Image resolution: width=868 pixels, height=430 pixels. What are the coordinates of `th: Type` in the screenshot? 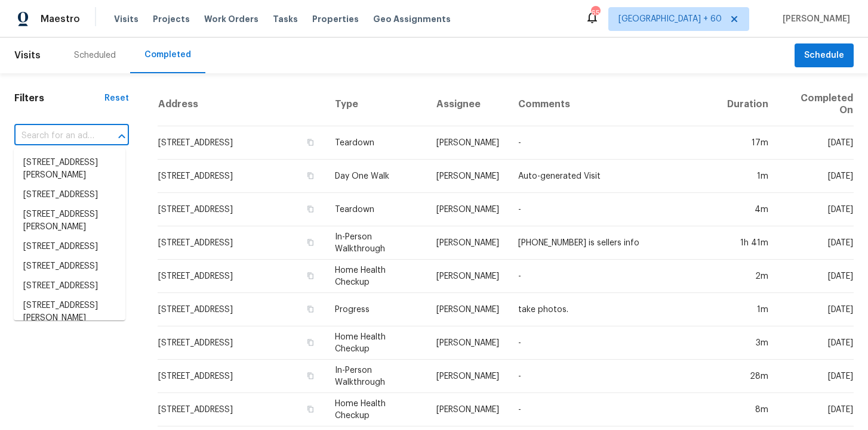 It's located at (376, 105).